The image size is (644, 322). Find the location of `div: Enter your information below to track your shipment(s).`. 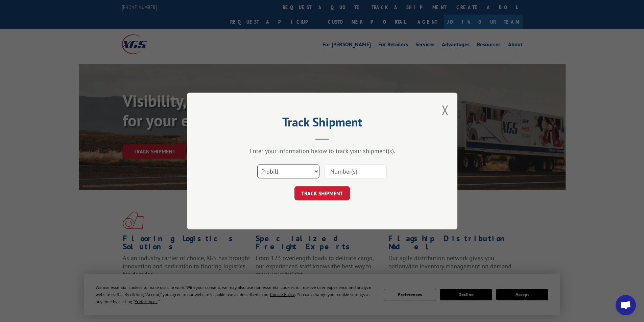

div: Enter your information below to track your shipment(s). is located at coordinates (322, 151).